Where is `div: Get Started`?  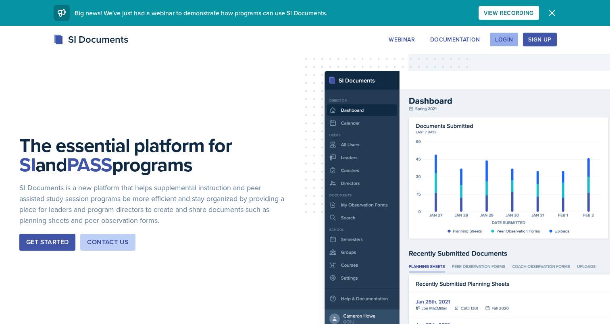 div: Get Started is located at coordinates (47, 242).